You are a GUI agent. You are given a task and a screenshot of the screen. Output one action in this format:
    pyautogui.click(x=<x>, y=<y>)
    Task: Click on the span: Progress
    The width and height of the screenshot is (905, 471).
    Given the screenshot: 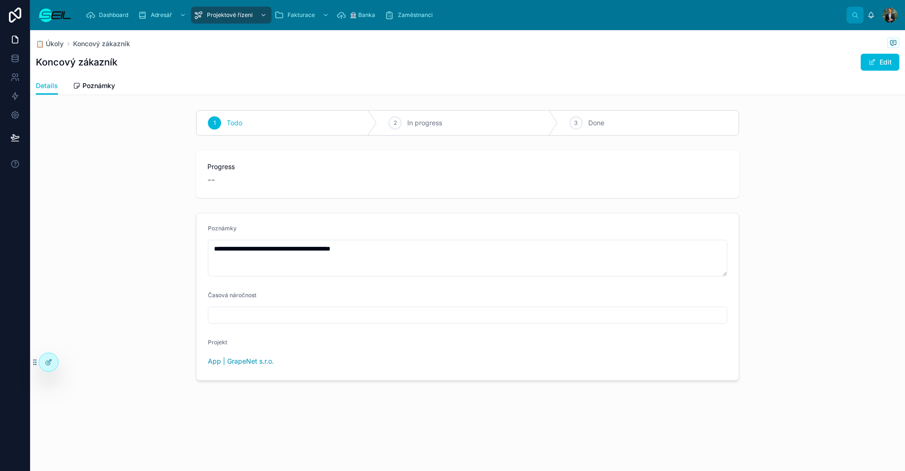 What is the action you would take?
    pyautogui.click(x=467, y=167)
    